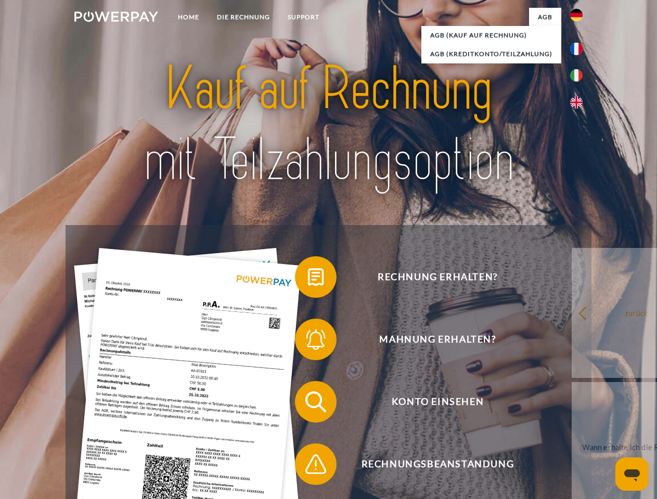  I want to click on button: Rechnung erhalten?, so click(430, 277).